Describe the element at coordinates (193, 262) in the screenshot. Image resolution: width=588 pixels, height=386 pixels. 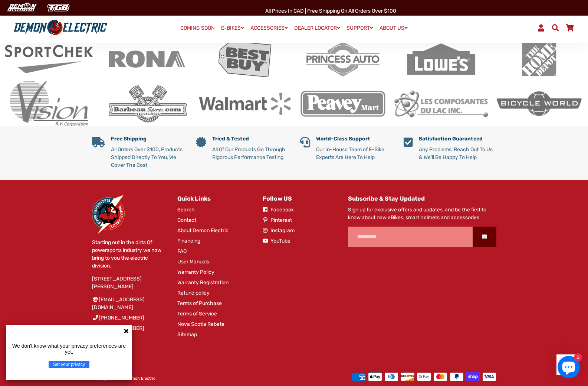
I see `a: User Manuals` at that location.